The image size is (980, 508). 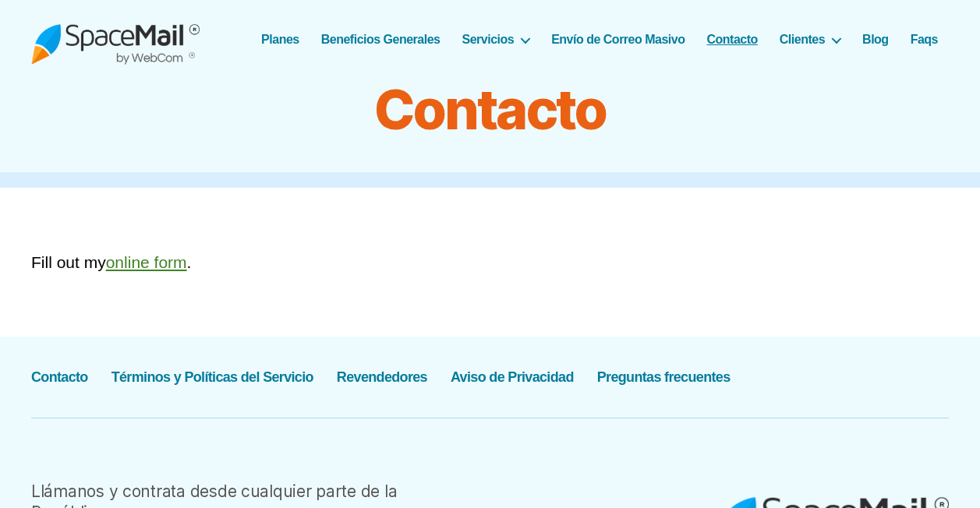 What do you see at coordinates (923, 39) in the screenshot?
I see `a: Faqs` at bounding box center [923, 39].